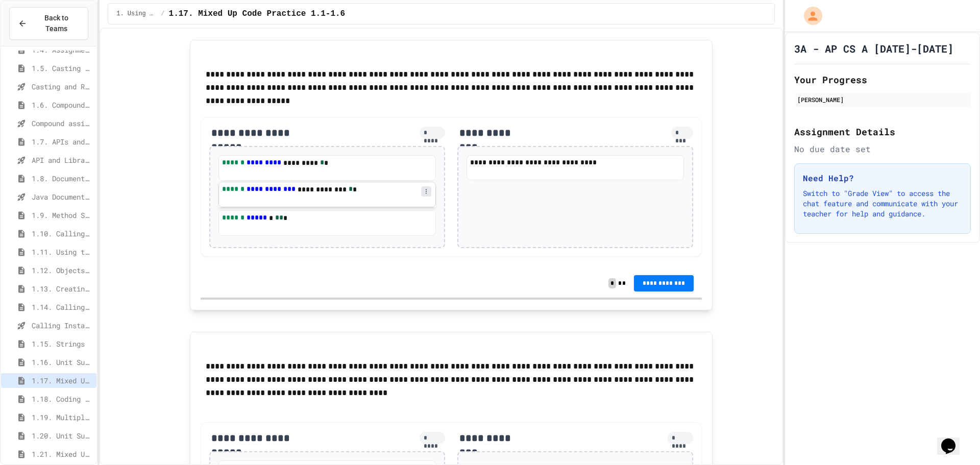 This screenshot has width=980, height=465. Describe the element at coordinates (62, 215) in the screenshot. I see `span: 1.9. Method Signatures` at that location.